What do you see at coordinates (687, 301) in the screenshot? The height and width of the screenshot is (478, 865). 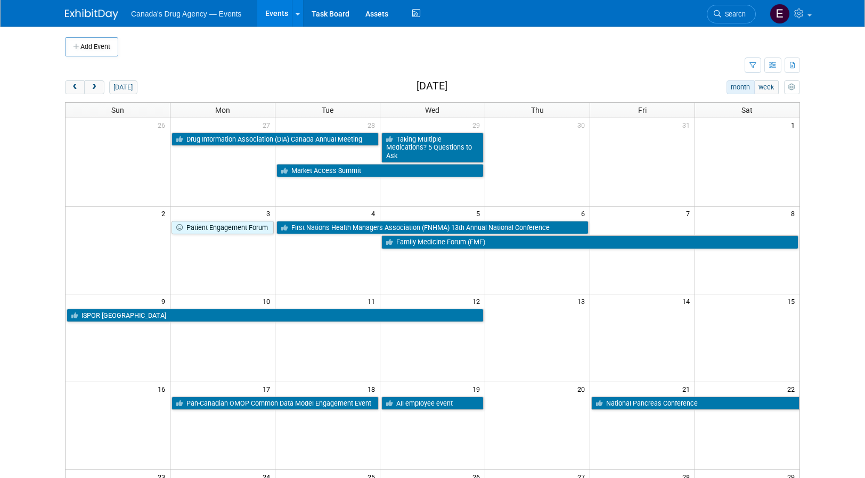 I see `span: 14` at bounding box center [687, 301].